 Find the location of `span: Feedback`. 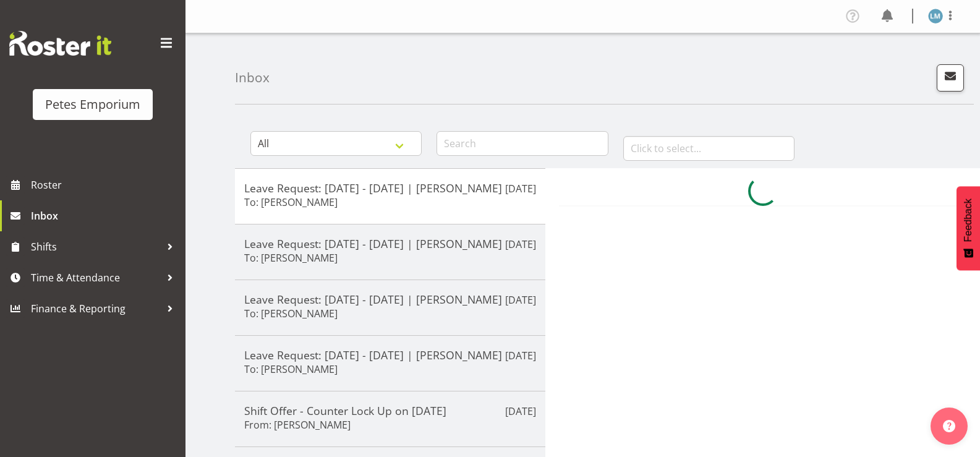

span: Feedback is located at coordinates (969, 220).